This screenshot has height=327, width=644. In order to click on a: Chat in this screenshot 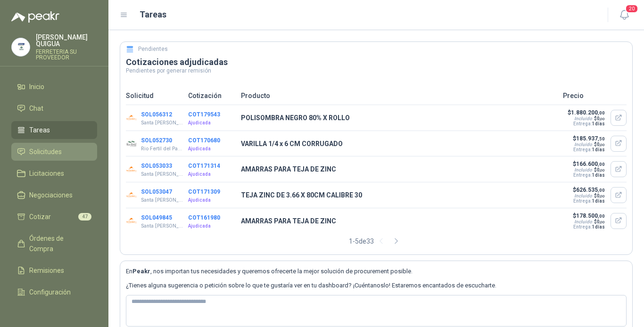, I will do `click(54, 108)`.